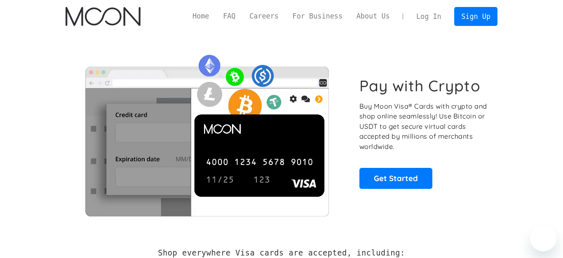 The image size is (563, 258). What do you see at coordinates (373, 16) in the screenshot?
I see `a: About Us` at bounding box center [373, 16].